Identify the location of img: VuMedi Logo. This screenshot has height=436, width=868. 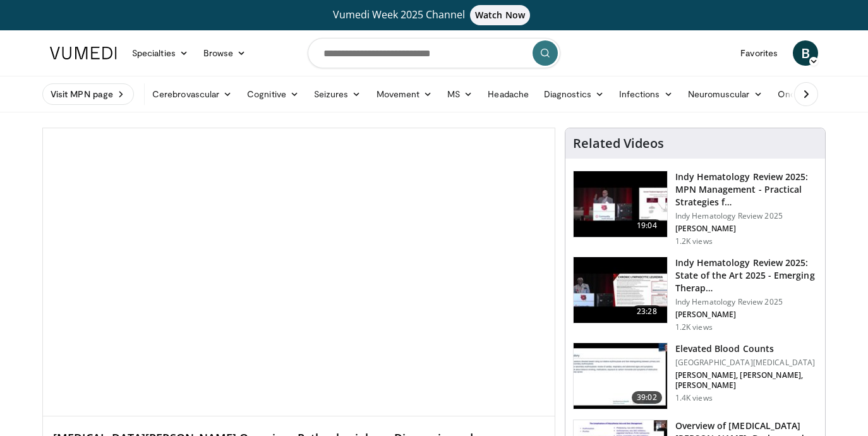
(83, 53).